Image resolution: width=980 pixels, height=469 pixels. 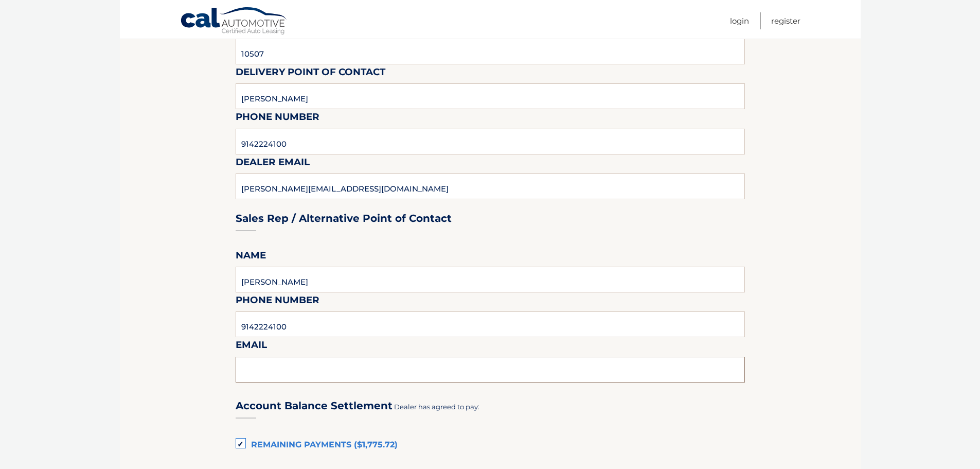 I want to click on label: Remaining Payments ($1,775.72), so click(x=490, y=445).